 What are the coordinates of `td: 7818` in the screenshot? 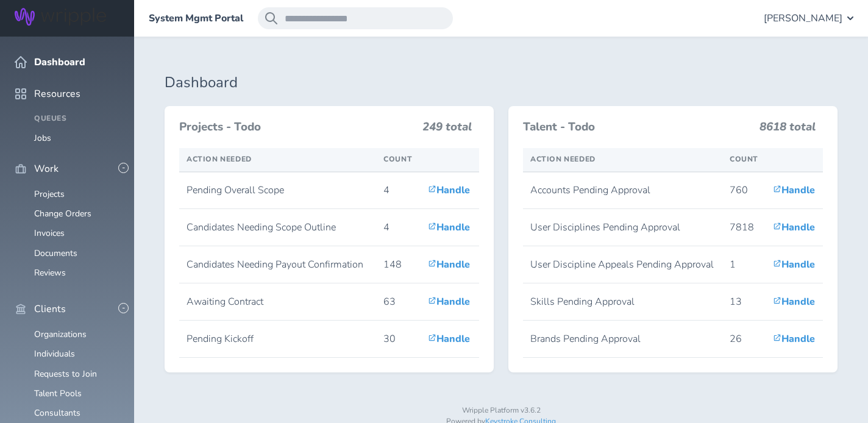 It's located at (744, 227).